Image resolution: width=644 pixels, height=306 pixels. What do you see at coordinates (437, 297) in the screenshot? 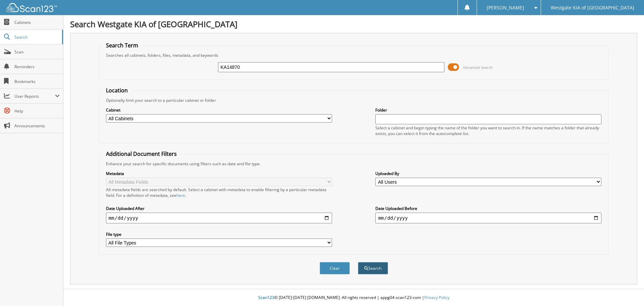
I see `a: Privacy Policy` at bounding box center [437, 297].